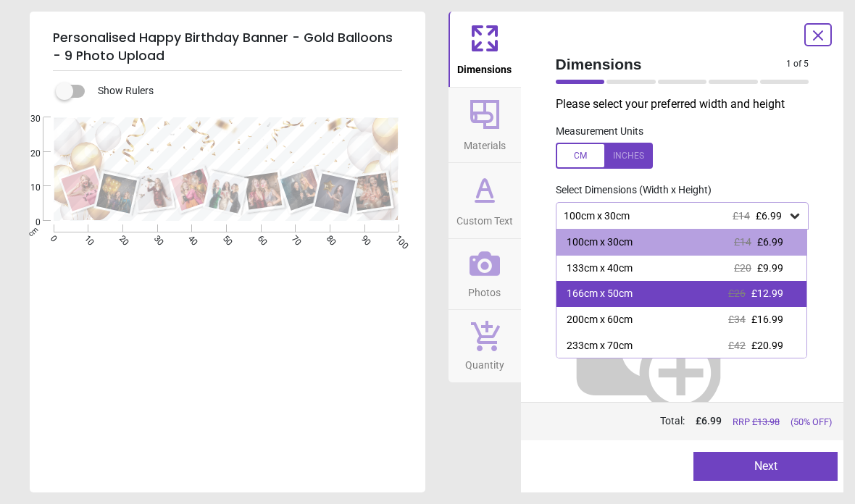  I want to click on span: £20.99, so click(767, 346).